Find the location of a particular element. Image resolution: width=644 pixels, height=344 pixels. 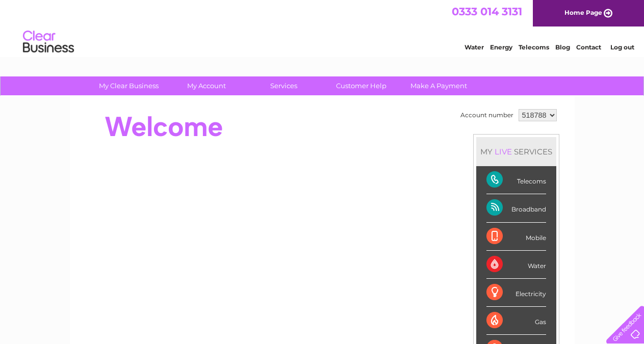

td: Account number is located at coordinates (487, 115).